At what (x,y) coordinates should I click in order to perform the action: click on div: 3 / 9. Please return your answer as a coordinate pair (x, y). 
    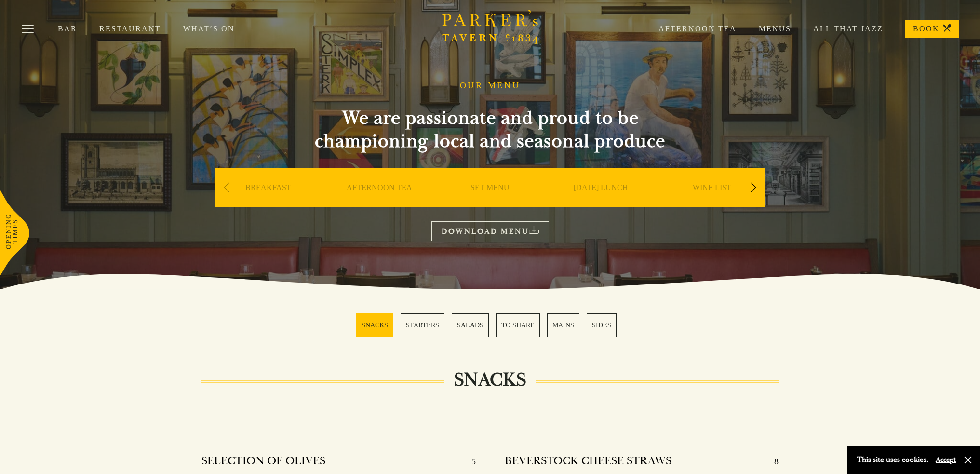
    Looking at the image, I should click on (490, 202).